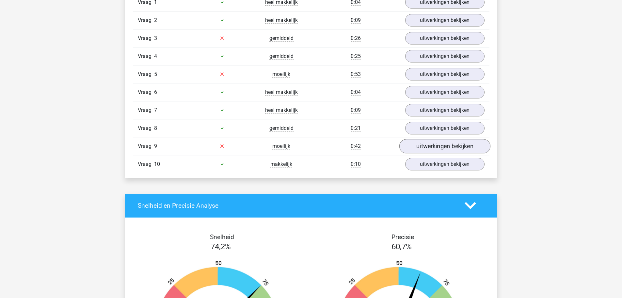 The image size is (622, 298). Describe the element at coordinates (156, 92) in the screenshot. I see `span: 6` at that location.